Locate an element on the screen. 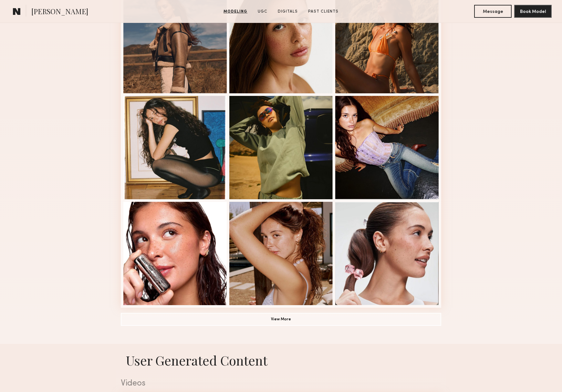  a: Digitals is located at coordinates (288, 12).